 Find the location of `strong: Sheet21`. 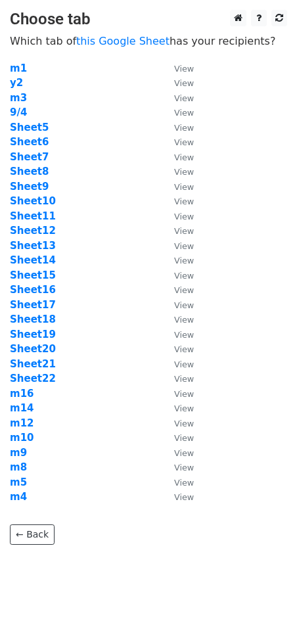

strong: Sheet21 is located at coordinates (33, 364).